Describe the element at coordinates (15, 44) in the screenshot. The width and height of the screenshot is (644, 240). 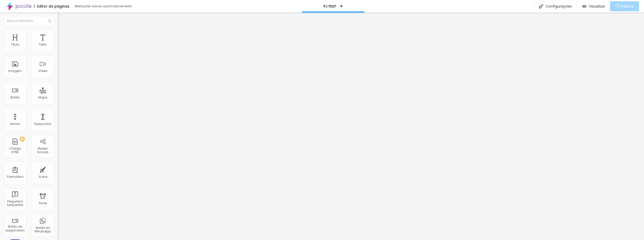
I see `div: Título` at that location.